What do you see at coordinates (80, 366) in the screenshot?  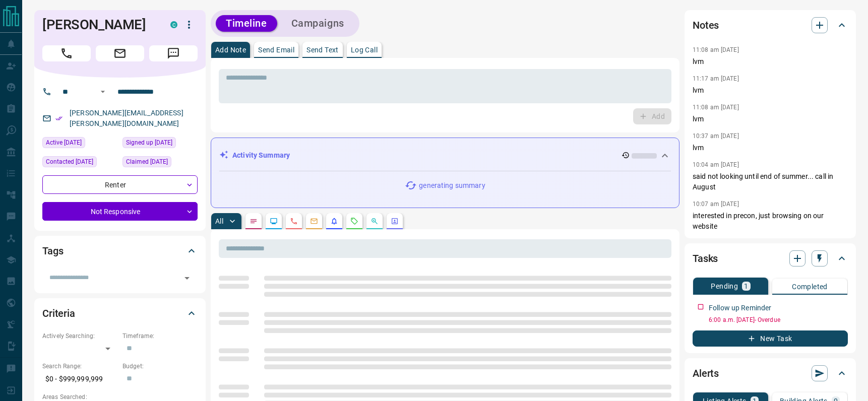 I see `p: Search Range:` at bounding box center [80, 366].